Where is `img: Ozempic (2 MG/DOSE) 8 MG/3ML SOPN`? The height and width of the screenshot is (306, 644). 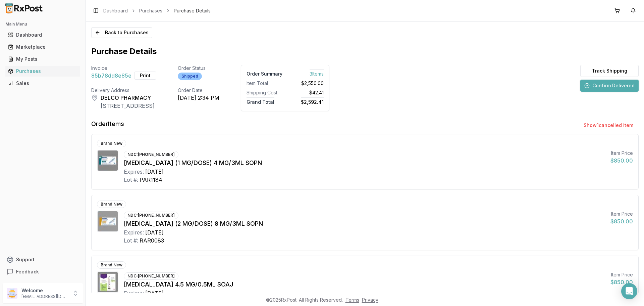 img: Ozempic (2 MG/DOSE) 8 MG/3ML SOPN is located at coordinates (108, 221).